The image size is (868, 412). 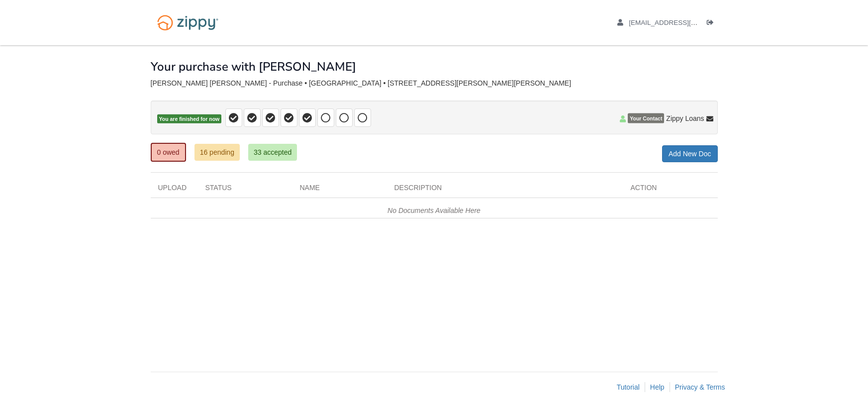 What do you see at coordinates (168, 152) in the screenshot?
I see `a: 0 owed` at bounding box center [168, 152].